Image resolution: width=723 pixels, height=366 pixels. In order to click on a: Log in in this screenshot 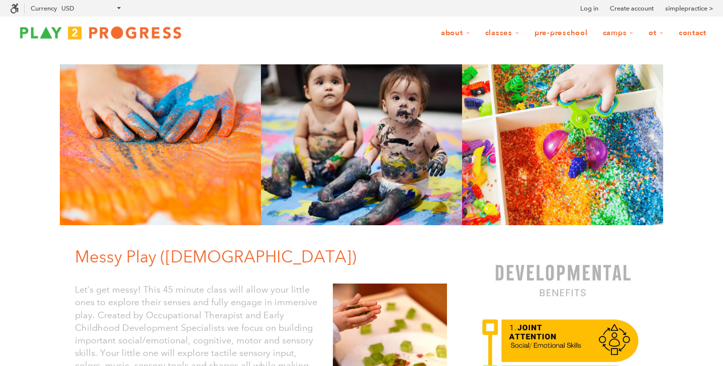, I will do `click(589, 9)`.